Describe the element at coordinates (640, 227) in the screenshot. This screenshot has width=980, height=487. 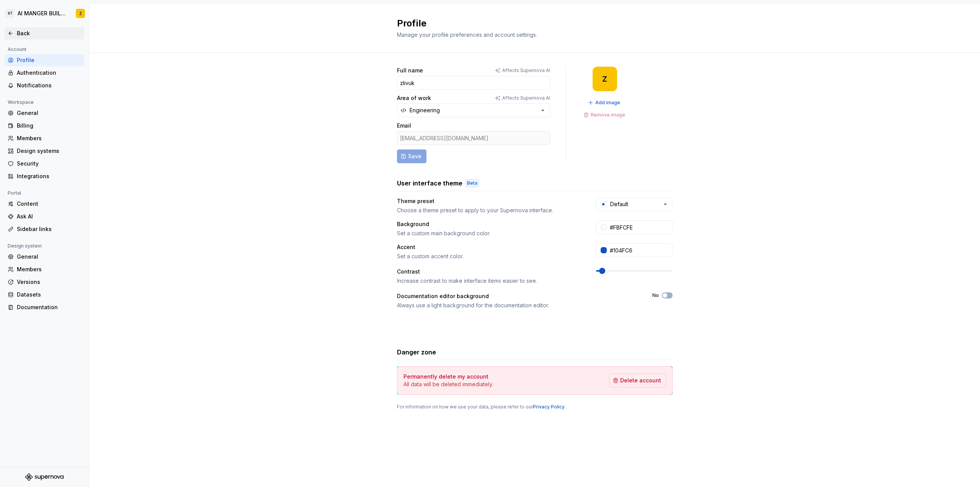
I see `input: #FFFFFF` at that location.